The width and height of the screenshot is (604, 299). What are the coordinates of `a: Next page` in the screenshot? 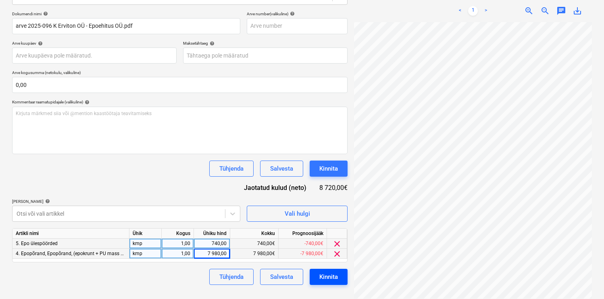 It's located at (486, 11).